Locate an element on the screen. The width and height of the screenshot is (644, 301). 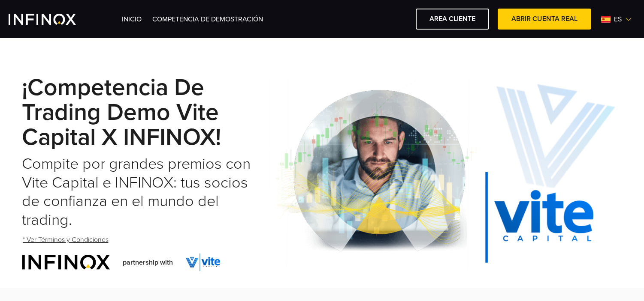
a: AREA CLIENTE is located at coordinates (452, 19).